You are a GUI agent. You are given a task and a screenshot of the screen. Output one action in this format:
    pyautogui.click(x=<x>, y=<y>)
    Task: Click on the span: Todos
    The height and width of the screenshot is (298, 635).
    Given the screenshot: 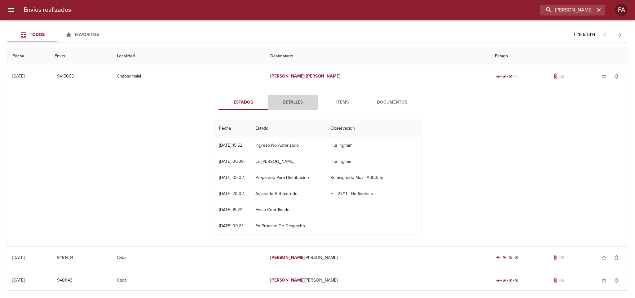 What is the action you would take?
    pyautogui.click(x=37, y=34)
    